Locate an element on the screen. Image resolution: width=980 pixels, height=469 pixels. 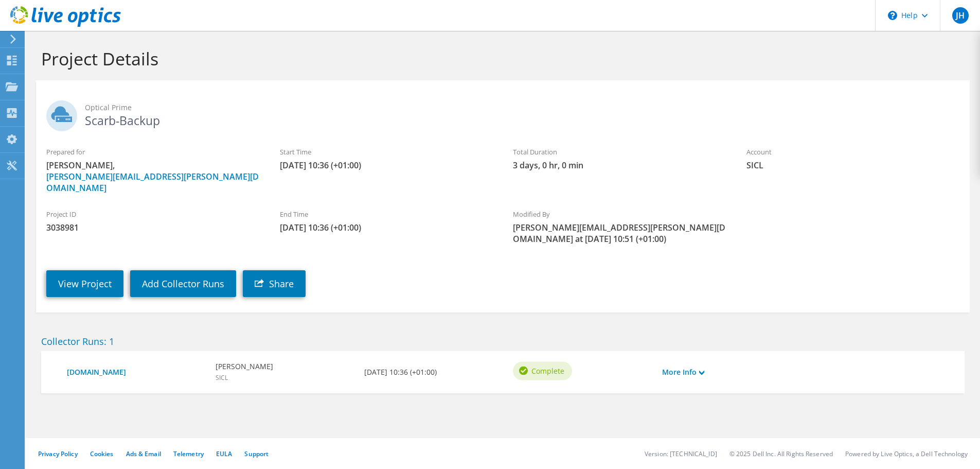
span: Complete is located at coordinates (548, 371).